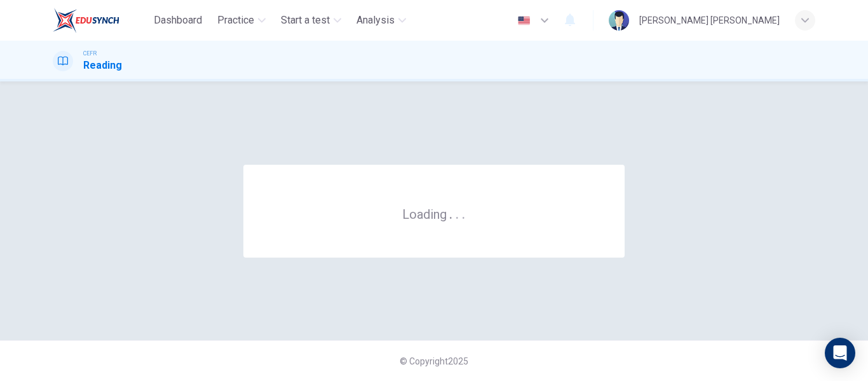  Describe the element at coordinates (375, 21) in the screenshot. I see `span: Analysis` at that location.